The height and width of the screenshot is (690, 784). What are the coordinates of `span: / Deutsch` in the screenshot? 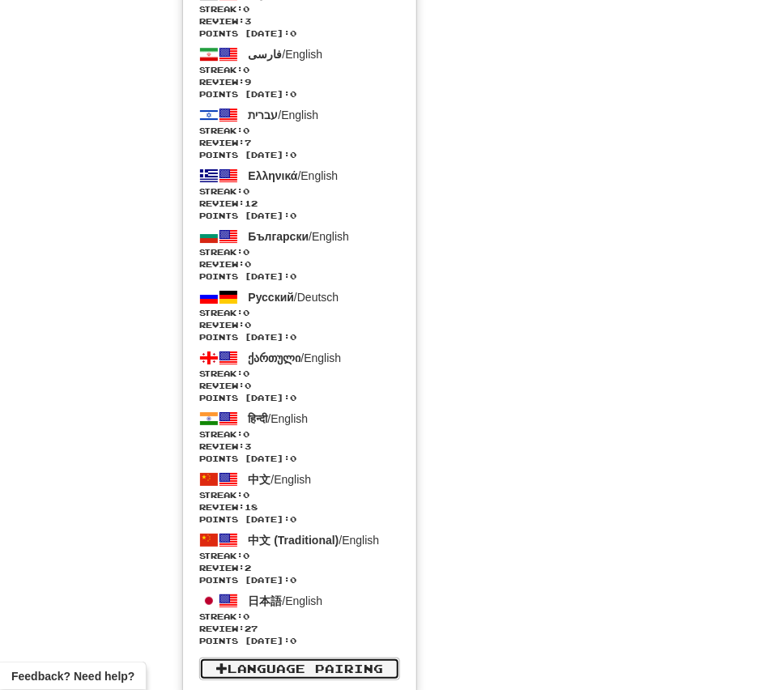 It's located at (294, 297).